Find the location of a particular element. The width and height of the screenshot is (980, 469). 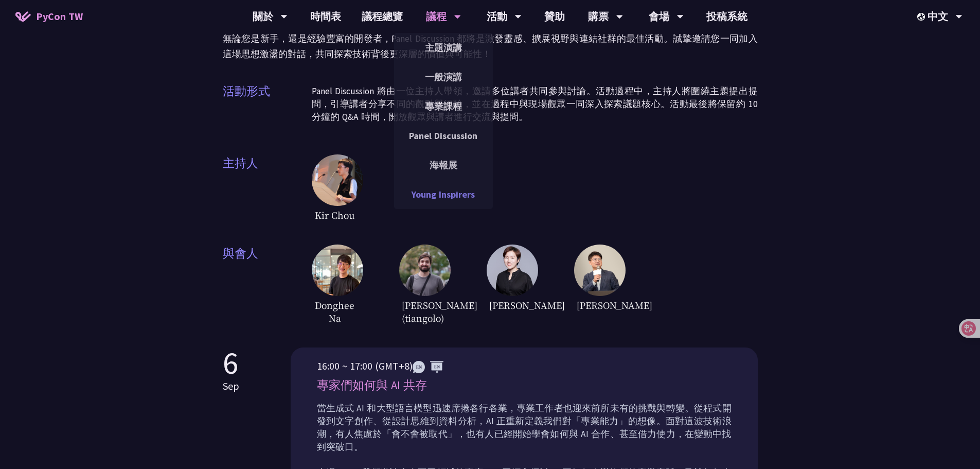

img: ENEN.5a408d1.svg is located at coordinates (428, 367).